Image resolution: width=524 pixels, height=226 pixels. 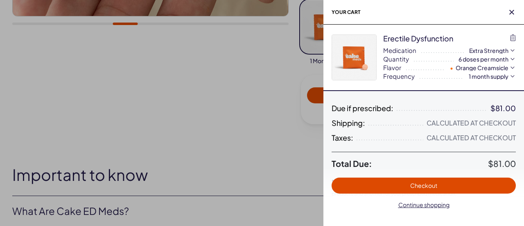 What do you see at coordinates (354, 57) in the screenshot?
I see `img: iownh4V3nGbUiJ6P030JsbkObMcuQxHiuDxmy1iN.webp` at bounding box center [354, 57].